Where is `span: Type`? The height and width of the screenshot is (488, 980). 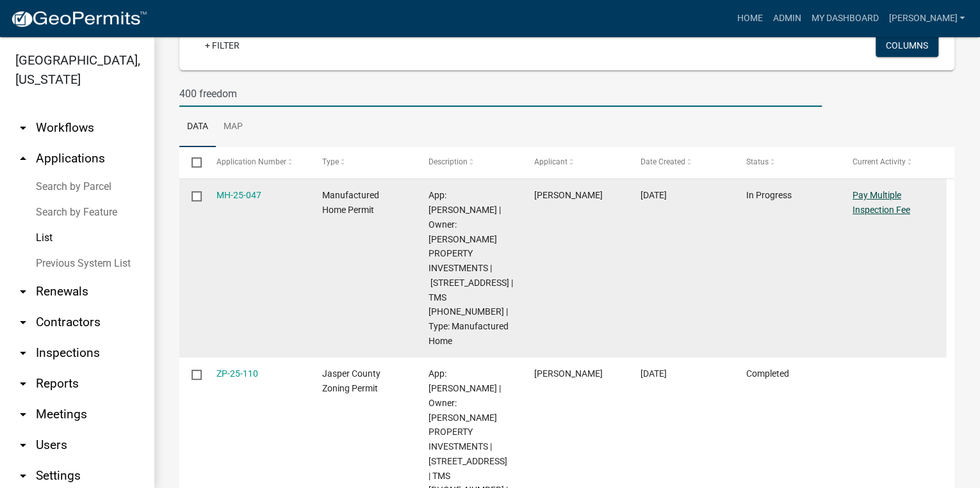 span: Type is located at coordinates (331, 162).